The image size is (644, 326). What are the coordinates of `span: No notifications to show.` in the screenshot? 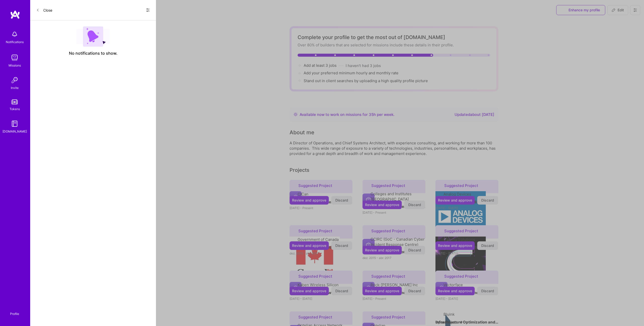 It's located at (93, 53).